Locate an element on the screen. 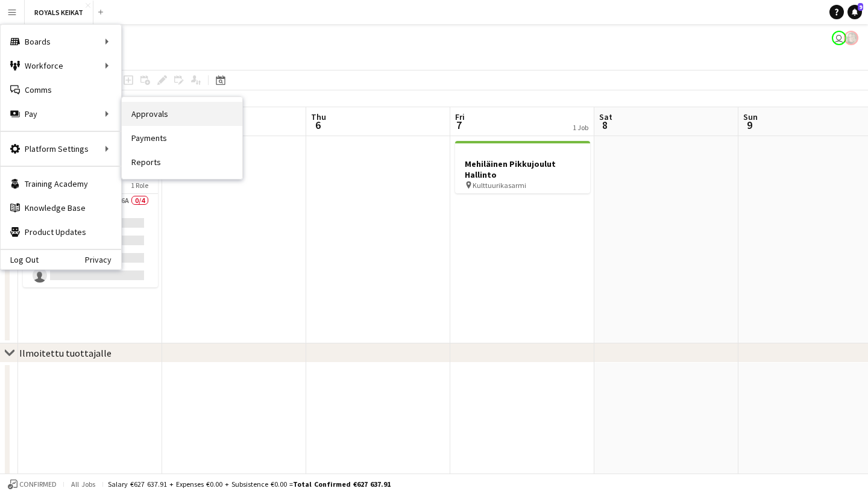 The height and width of the screenshot is (494, 868). div: Boards is located at coordinates (61, 41).